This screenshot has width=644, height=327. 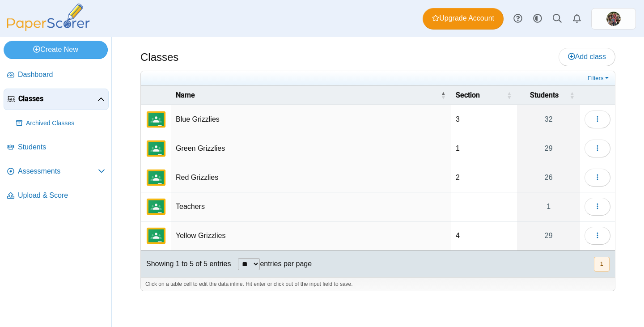 I want to click on nav: pagination, so click(x=601, y=264).